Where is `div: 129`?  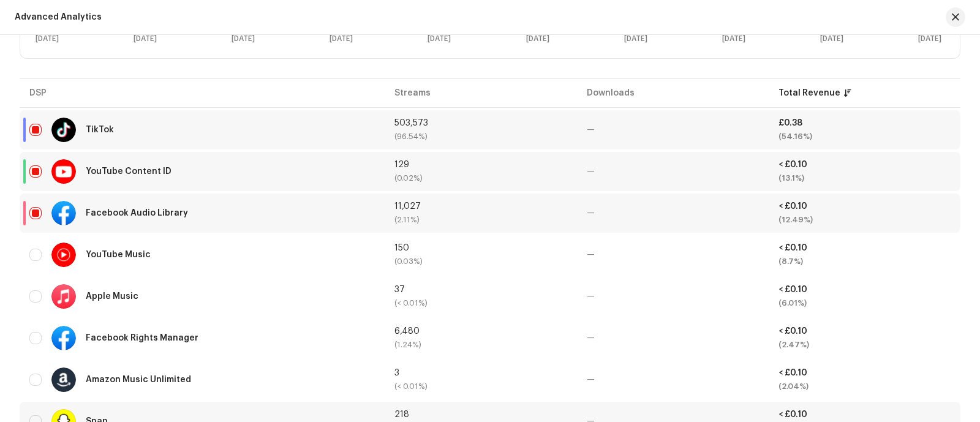
div: 129 is located at coordinates (480, 165).